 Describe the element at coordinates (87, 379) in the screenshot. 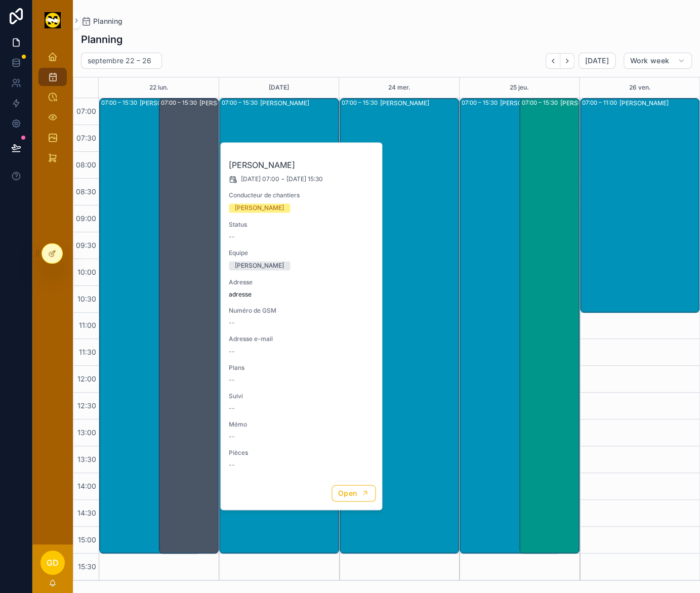

I see `span: 12:00` at that location.